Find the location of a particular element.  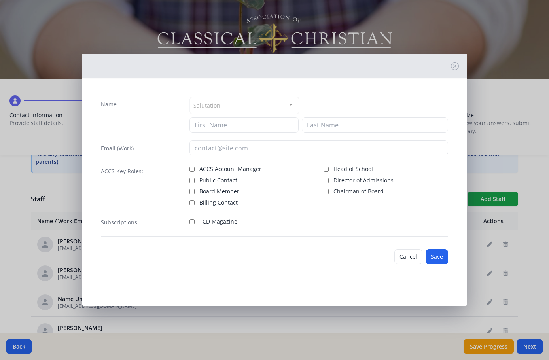

span: Head of School is located at coordinates (353, 169).